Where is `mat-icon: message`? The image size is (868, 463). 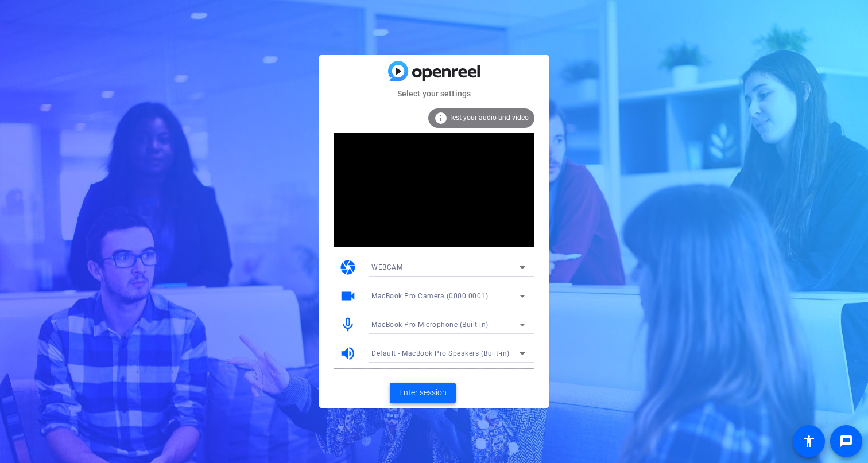
mat-icon: message is located at coordinates (846, 441).